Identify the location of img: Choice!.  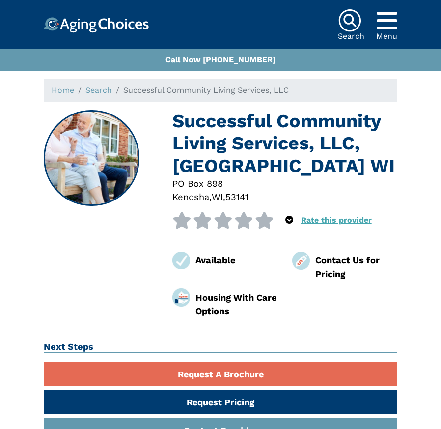
(96, 25).